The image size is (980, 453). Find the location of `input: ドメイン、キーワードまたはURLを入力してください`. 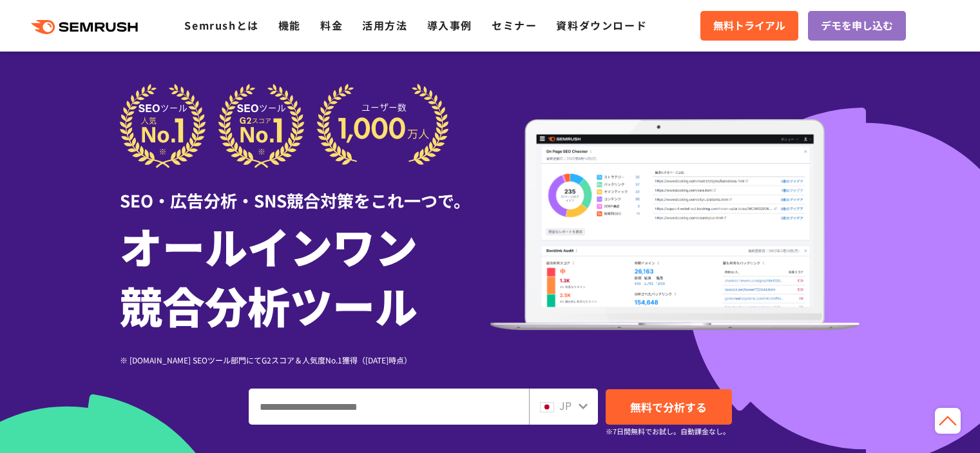

input: ドメイン、キーワードまたはURLを入力してください is located at coordinates (388, 407).